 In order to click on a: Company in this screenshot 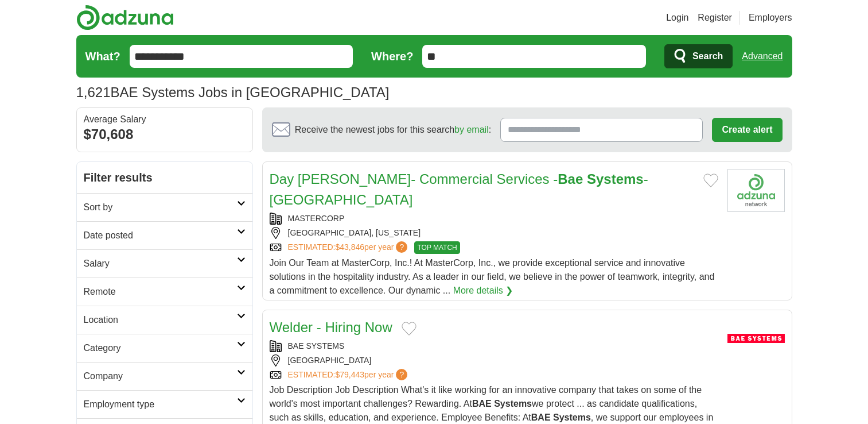, I will do `click(165, 376)`.